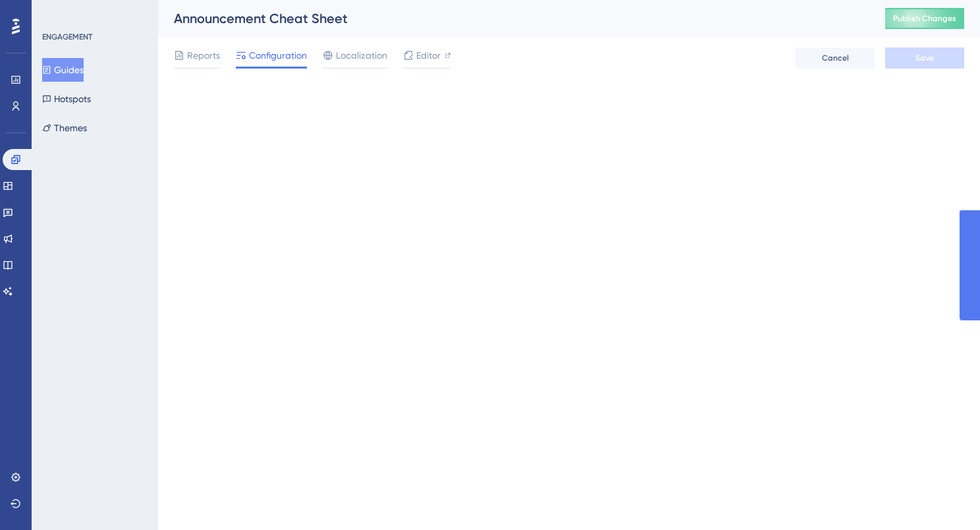 The image size is (980, 530). I want to click on button: Themes, so click(65, 128).